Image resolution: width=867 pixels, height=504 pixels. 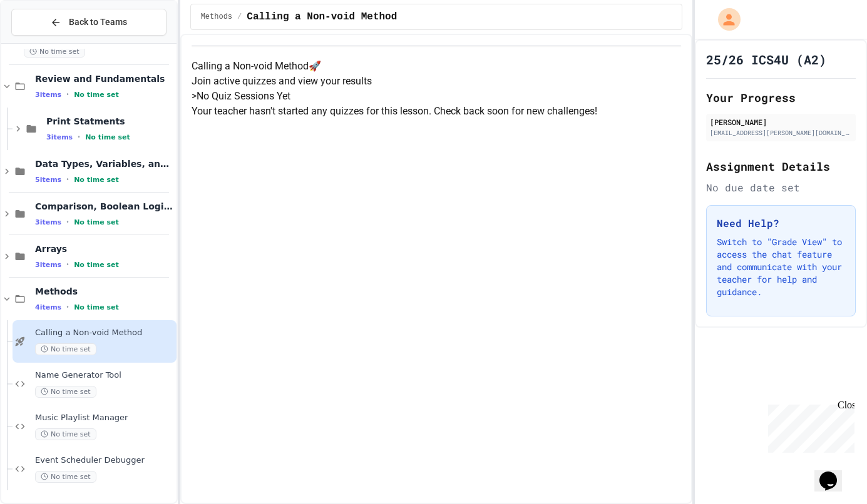 I want to click on p: Switch to "Grade View" to access the chat feature and communicate with your teacher for help and ..., so click(x=780, y=267).